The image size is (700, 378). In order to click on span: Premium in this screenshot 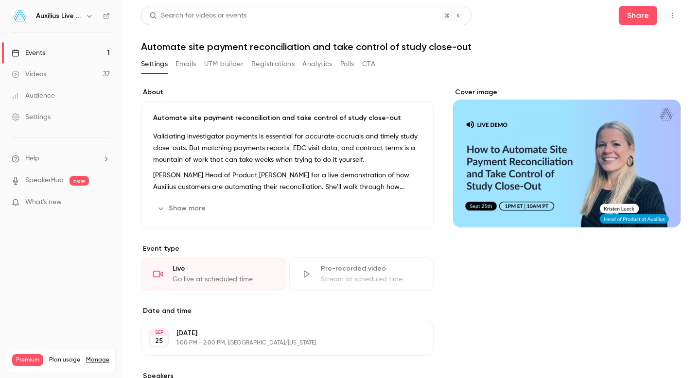, I will do `click(28, 360)`.